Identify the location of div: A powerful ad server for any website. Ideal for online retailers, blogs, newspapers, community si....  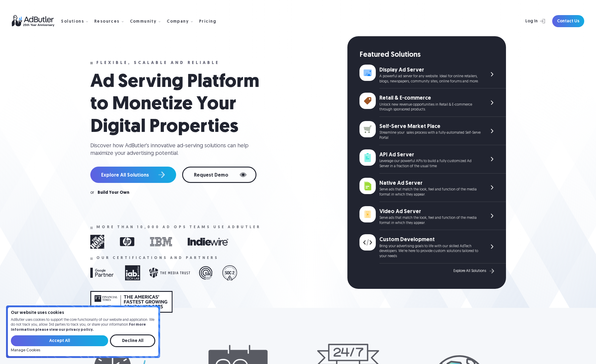
(430, 79).